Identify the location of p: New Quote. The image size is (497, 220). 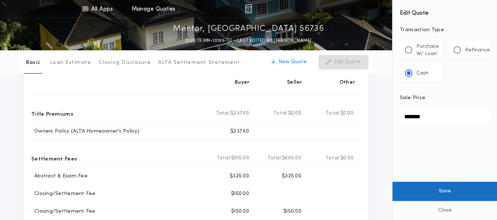
(292, 62).